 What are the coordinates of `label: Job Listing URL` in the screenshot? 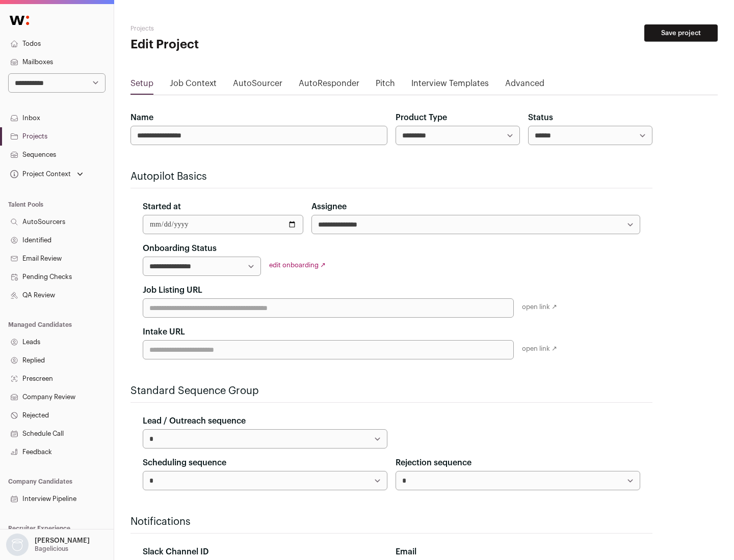 It's located at (172, 291).